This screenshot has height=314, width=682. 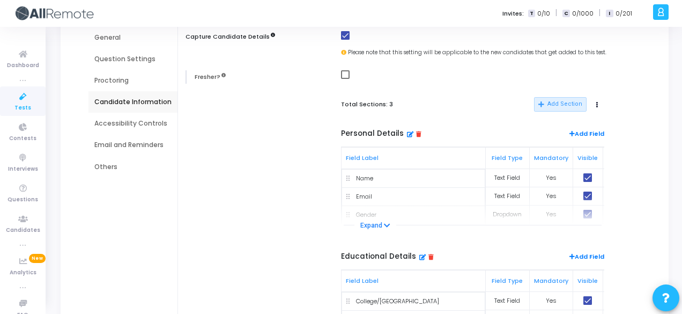 I want to click on span: Tests, so click(x=23, y=108).